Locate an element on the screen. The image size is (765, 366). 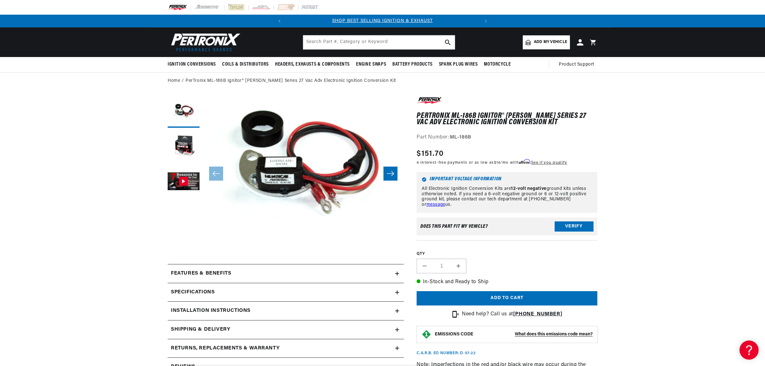
button: Translation missing: en.sections.announcements.next_announcement is located at coordinates (486, 21).